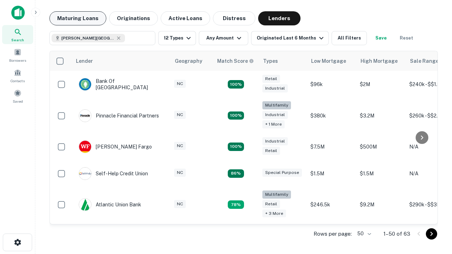 The height and width of the screenshot is (254, 452). Describe the element at coordinates (381, 205) in the screenshot. I see `td: $9.2M` at that location.